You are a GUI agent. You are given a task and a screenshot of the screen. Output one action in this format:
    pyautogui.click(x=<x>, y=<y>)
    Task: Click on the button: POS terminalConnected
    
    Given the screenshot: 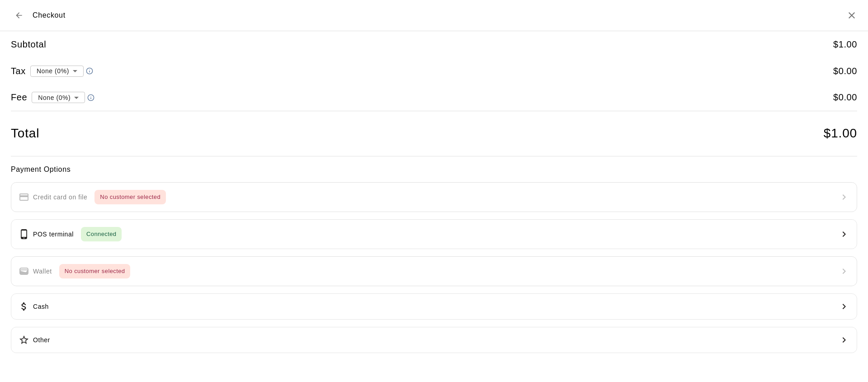 What is the action you would take?
    pyautogui.click(x=434, y=234)
    